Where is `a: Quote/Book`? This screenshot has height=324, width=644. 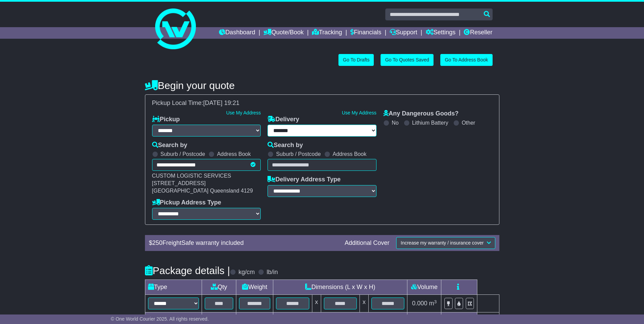
a: Quote/Book is located at coordinates (284, 33).